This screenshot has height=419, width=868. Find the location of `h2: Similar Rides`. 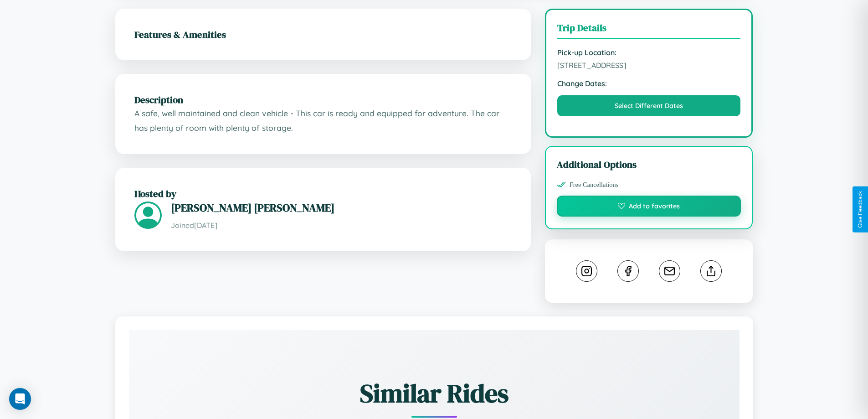

h2: Similar Rides is located at coordinates (434, 392).